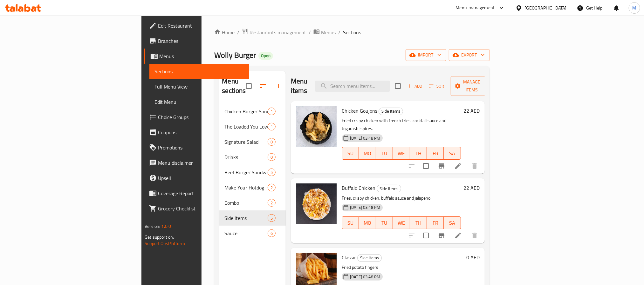 Image resolution: width=644 pixels, height=285 pixels. What do you see at coordinates (246, 127) in the screenshot?
I see `div: The Loaded You Love` at bounding box center [246, 127].